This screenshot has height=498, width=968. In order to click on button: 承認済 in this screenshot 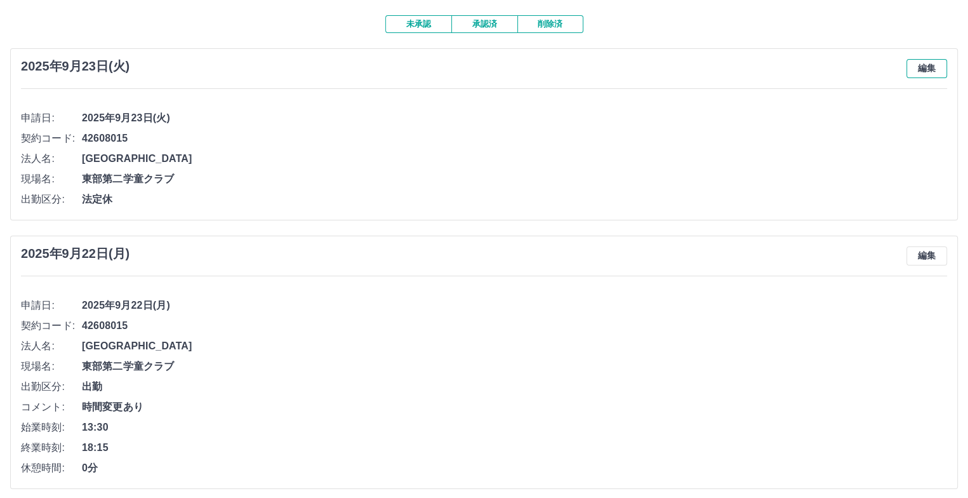, I will do `click(484, 24)`.